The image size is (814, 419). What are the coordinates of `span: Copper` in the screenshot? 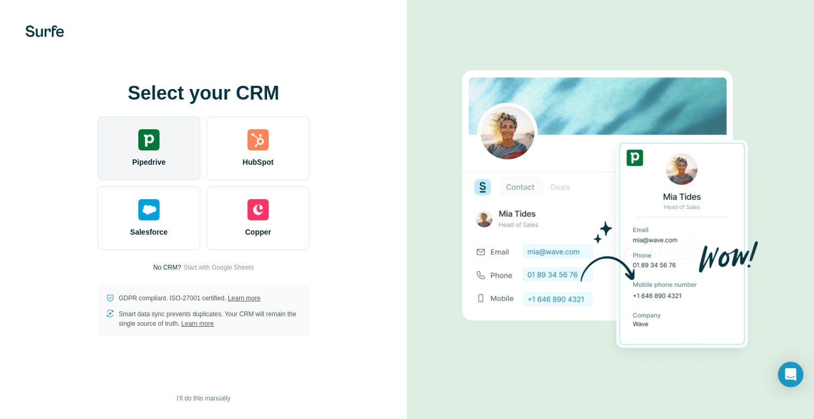 It's located at (258, 232).